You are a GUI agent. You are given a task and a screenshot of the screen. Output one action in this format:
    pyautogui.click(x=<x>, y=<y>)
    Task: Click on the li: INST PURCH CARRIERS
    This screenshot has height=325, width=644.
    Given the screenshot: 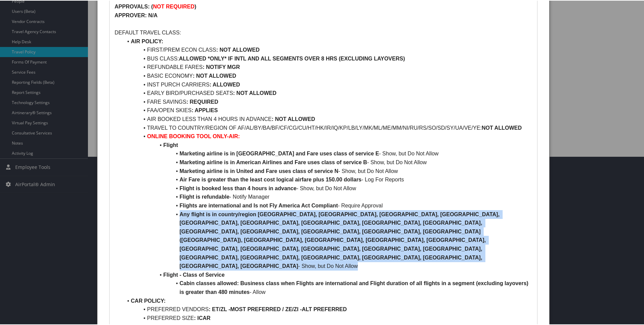 What is the action you would take?
    pyautogui.click(x=328, y=84)
    